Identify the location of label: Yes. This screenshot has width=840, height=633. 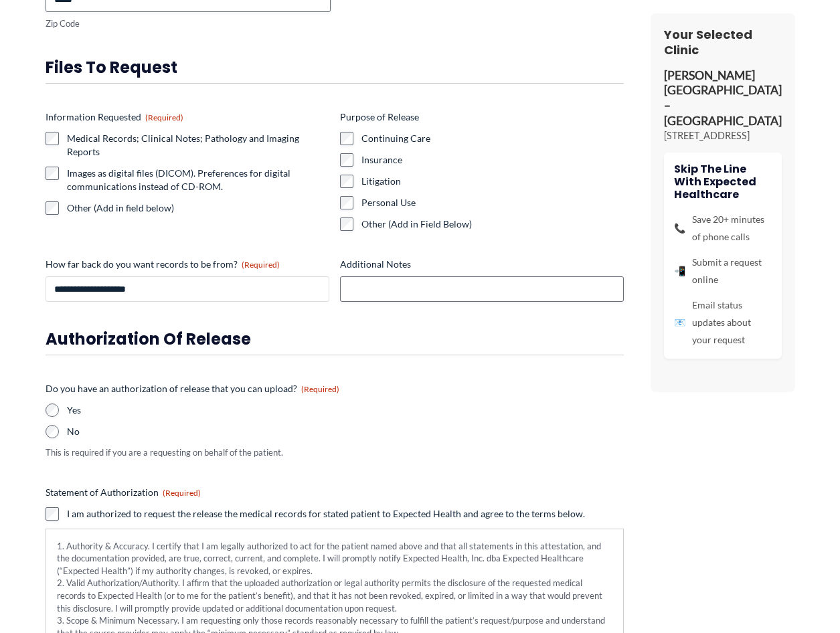
(345, 410).